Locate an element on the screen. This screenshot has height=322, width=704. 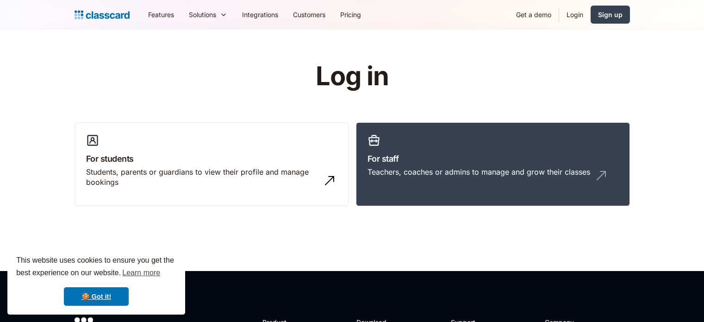
a: learn more about cookies is located at coordinates (141, 273).